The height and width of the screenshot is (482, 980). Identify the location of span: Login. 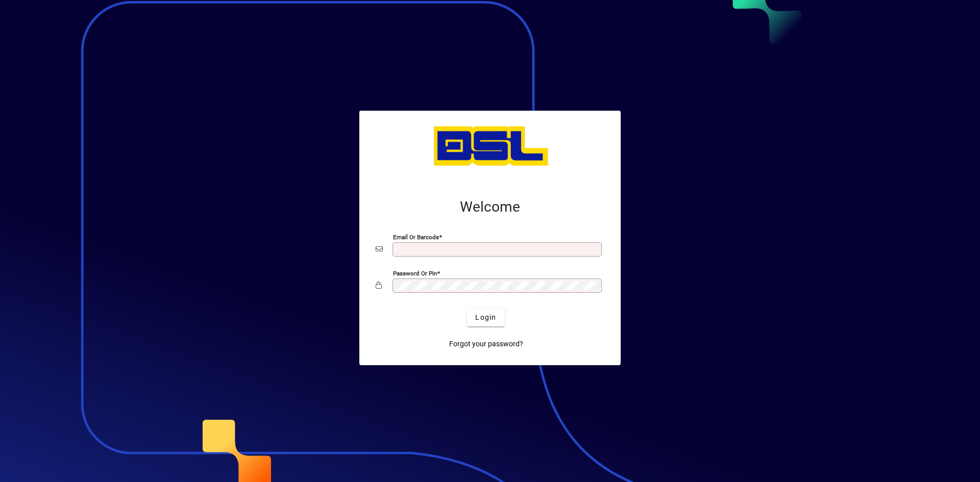
(485, 317).